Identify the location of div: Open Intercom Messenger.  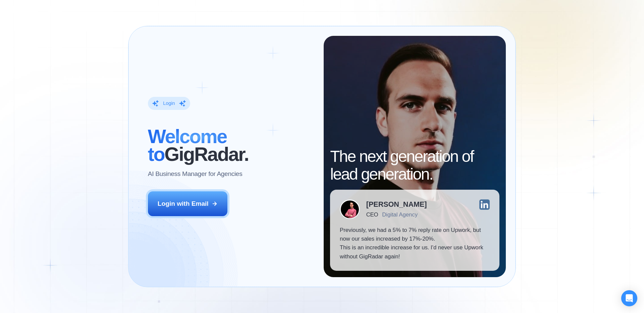
(629, 299).